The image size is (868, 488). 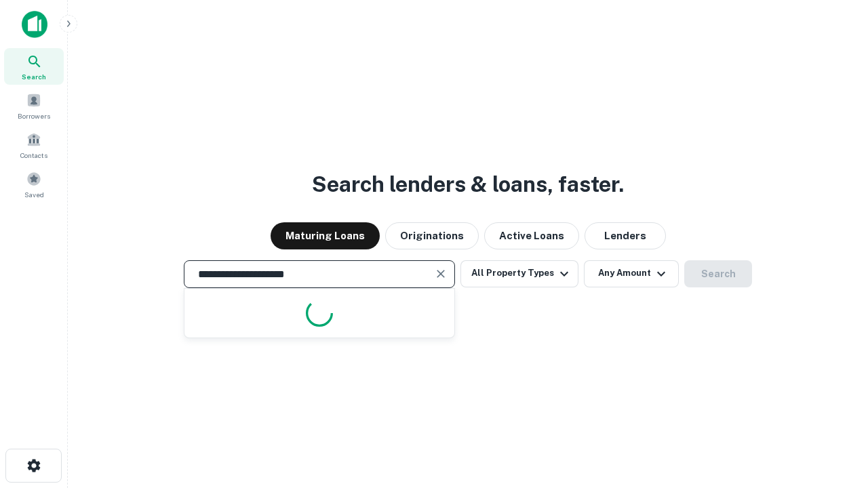 What do you see at coordinates (34, 76) in the screenshot?
I see `span: Search` at bounding box center [34, 76].